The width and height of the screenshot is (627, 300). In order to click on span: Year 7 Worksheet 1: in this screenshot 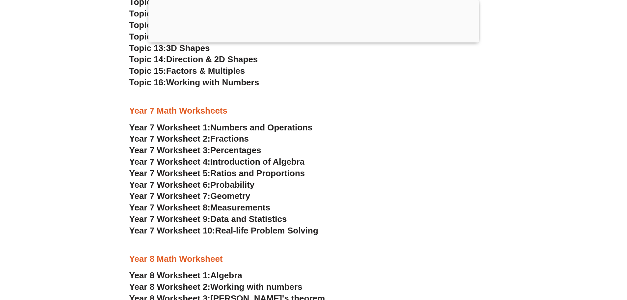, I will do `click(170, 127)`.